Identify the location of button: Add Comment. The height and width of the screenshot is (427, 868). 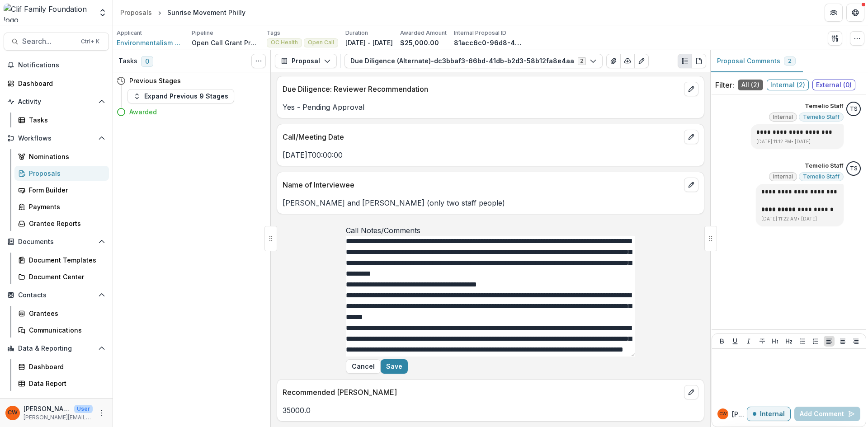
(827, 414).